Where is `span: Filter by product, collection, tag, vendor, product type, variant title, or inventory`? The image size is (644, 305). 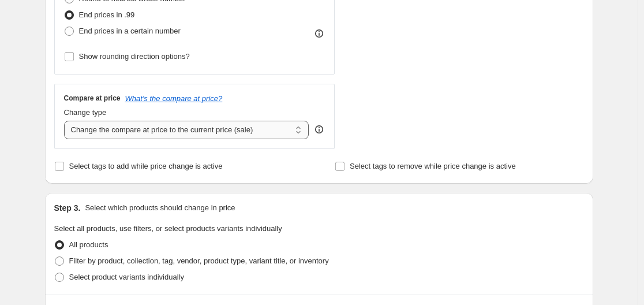
span: Filter by product, collection, tag, vendor, product type, variant title, or inventory is located at coordinates (199, 260).